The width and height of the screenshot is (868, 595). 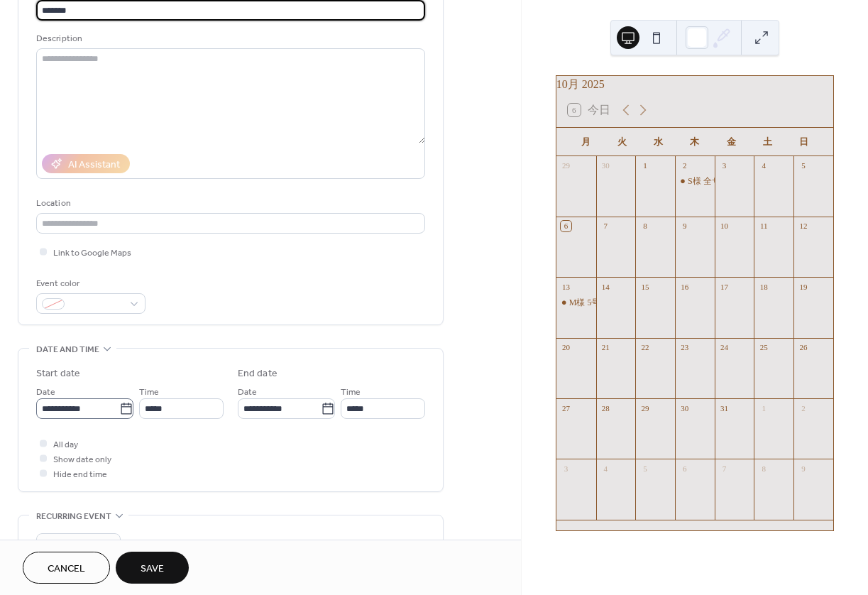 I want to click on div: 19, so click(x=803, y=286).